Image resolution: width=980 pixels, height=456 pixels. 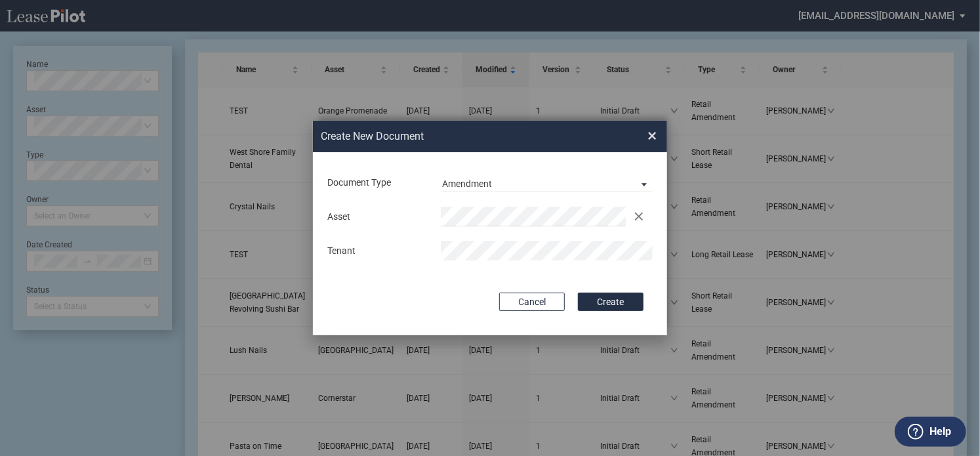 I want to click on label: Help, so click(x=940, y=432).